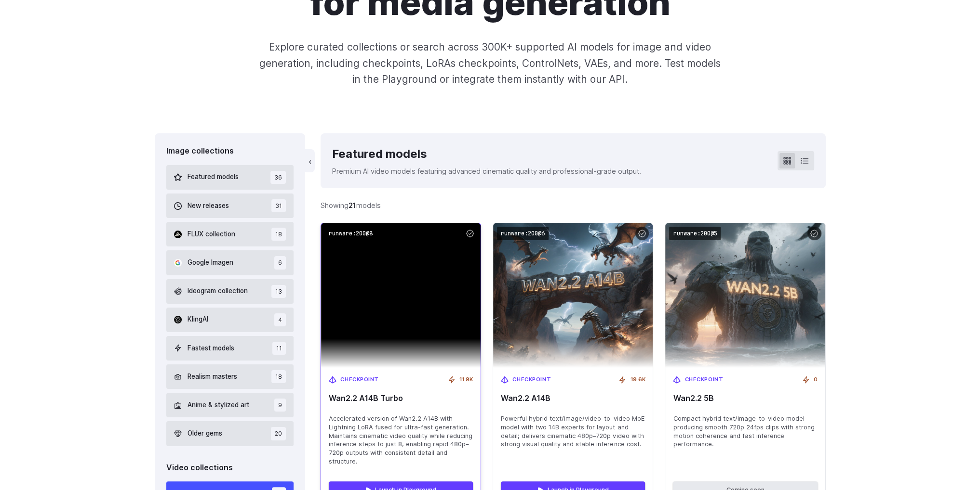  I want to click on button: Google Imagen 6, so click(230, 263).